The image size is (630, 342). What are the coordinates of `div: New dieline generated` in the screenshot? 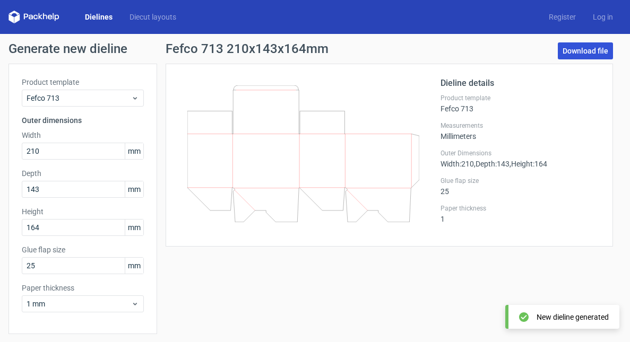 It's located at (572, 317).